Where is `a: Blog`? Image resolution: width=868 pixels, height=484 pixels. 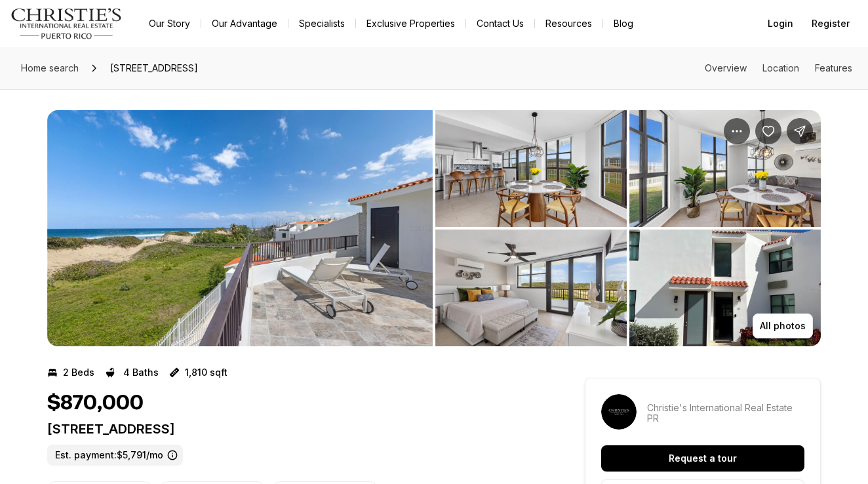
a: Blog is located at coordinates (623, 23).